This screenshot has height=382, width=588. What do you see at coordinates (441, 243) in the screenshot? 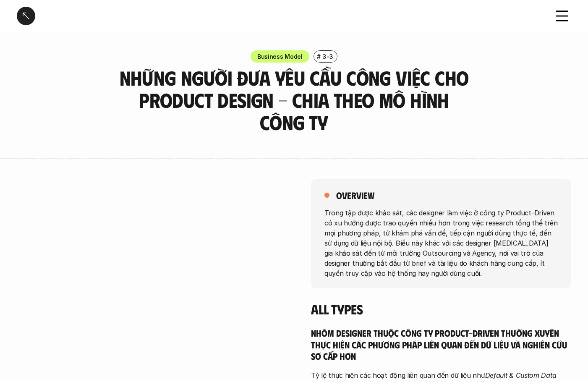
I see `p: Trong tập được khảo sát, các designer làm việc ở công ty Product-Driven có xu hướng được trao quy...` at bounding box center [441, 243].